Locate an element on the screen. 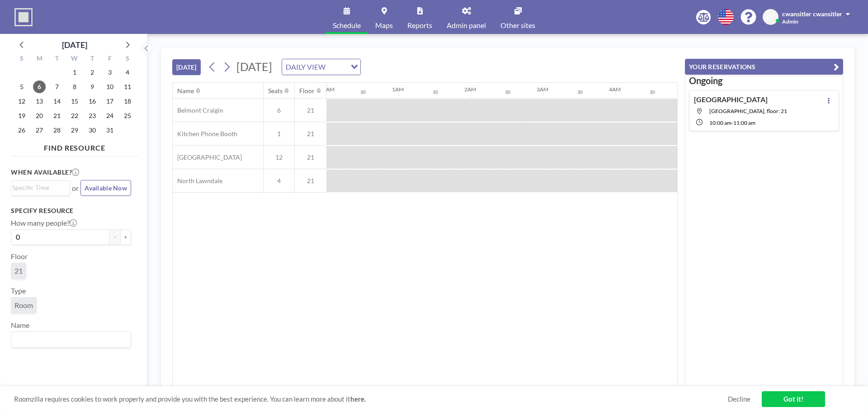 Image resolution: width=868 pixels, height=412 pixels. span: Monday, October 20, 2025 is located at coordinates (39, 116).